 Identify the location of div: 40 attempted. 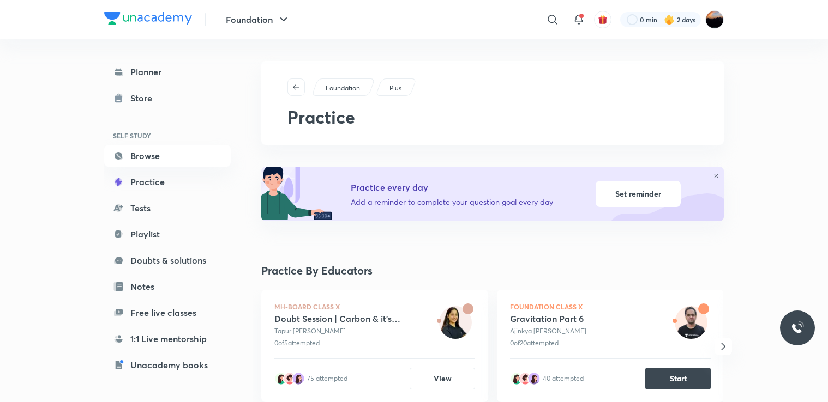
(563, 379).